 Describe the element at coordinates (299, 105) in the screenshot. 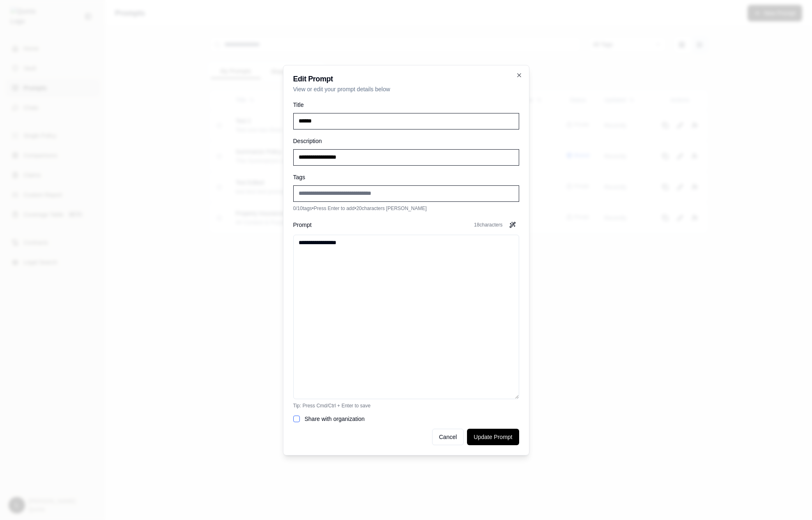

I see `label: Title` at that location.